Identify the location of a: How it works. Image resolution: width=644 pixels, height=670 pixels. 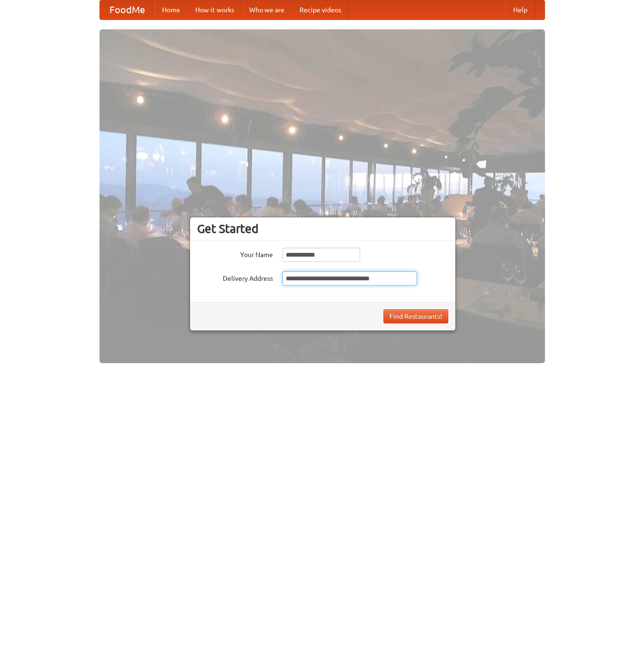
(214, 10).